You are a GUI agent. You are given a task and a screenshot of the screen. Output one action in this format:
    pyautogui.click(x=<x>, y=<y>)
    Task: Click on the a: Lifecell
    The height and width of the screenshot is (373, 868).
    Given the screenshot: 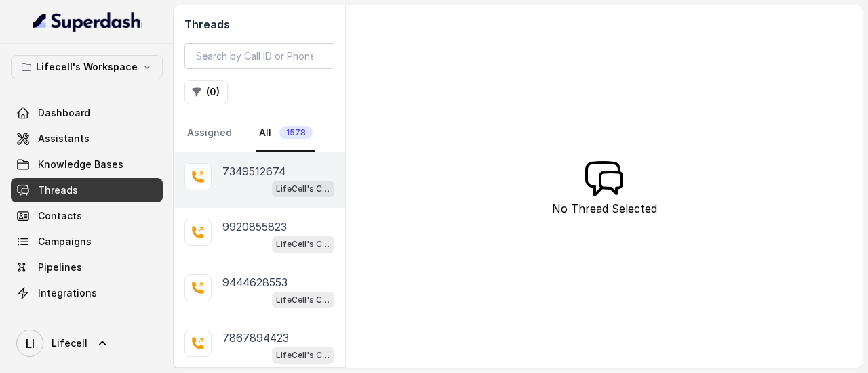 What is the action you would take?
    pyautogui.click(x=86, y=344)
    